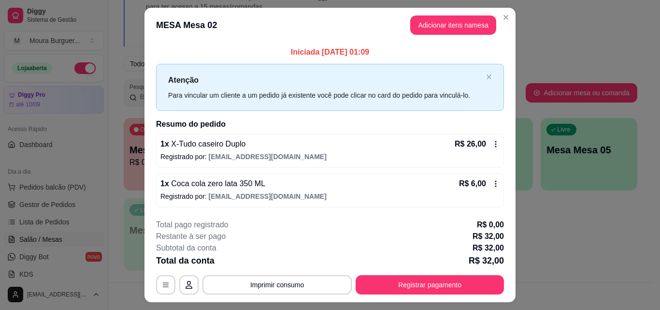 This screenshot has height=310, width=660. Describe the element at coordinates (207, 144) in the screenshot. I see `span: X-Tudo caseiro Duplo` at that location.